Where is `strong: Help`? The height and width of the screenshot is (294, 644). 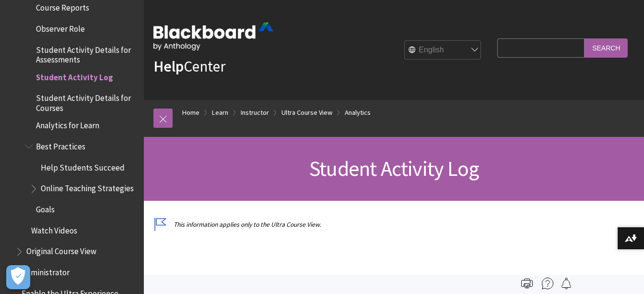
strong: Help is located at coordinates (168, 66).